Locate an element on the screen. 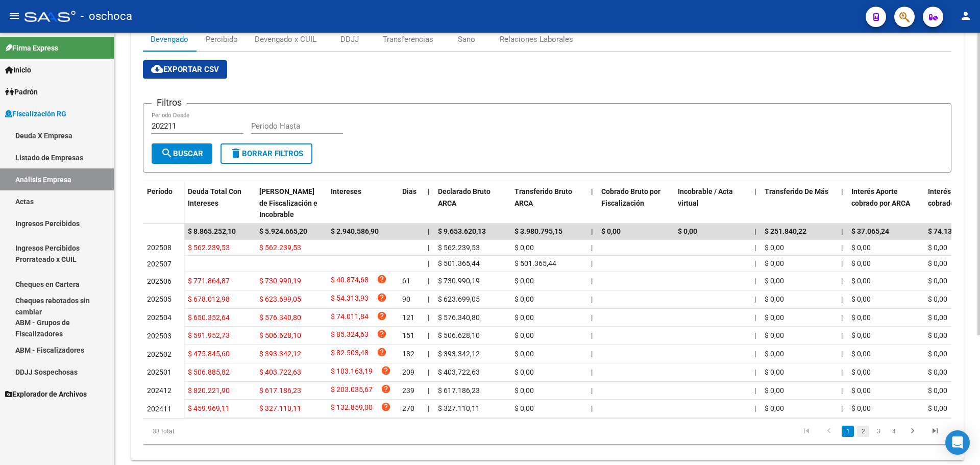 The image size is (980, 465). div: Devengado is located at coordinates (169, 39).